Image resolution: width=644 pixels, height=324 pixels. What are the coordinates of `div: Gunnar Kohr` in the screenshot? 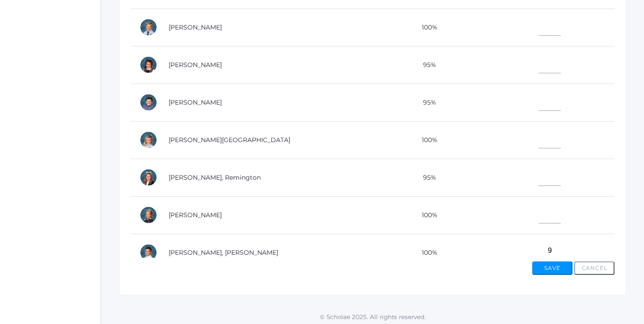 It's located at (149, 103).